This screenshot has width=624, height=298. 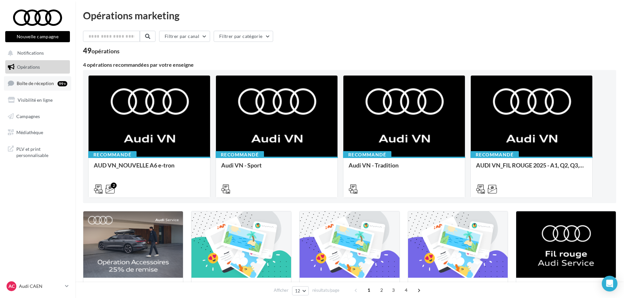 I want to click on div: AUDI VN_FIL ROUGE 2025 - A1, Q2, Q3, Q5 et Q4 e-tron, so click(x=531, y=168).